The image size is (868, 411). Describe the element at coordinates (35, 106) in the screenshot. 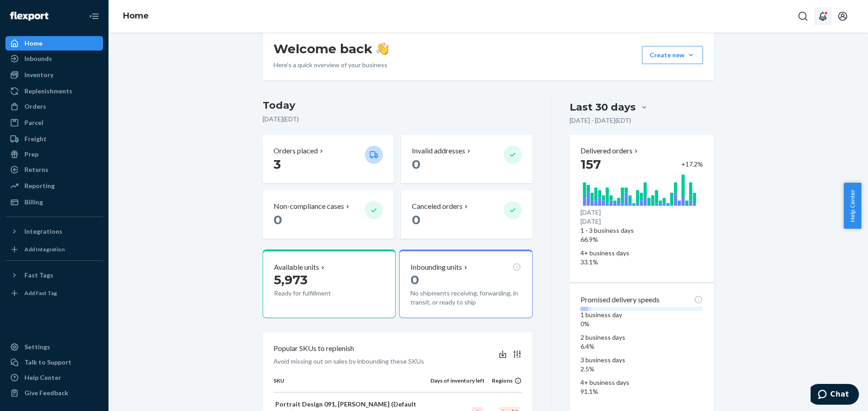

I see `div: Orders` at that location.